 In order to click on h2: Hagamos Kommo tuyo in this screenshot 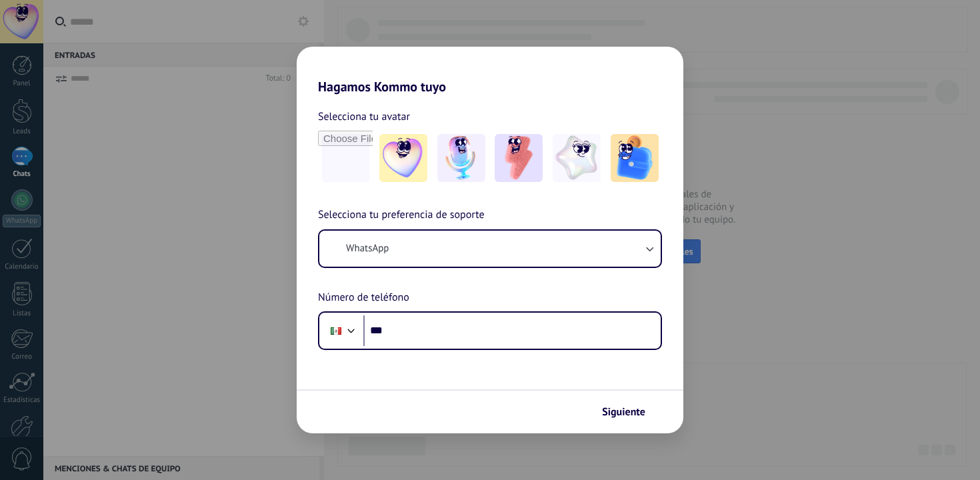, I will do `click(490, 70)`.